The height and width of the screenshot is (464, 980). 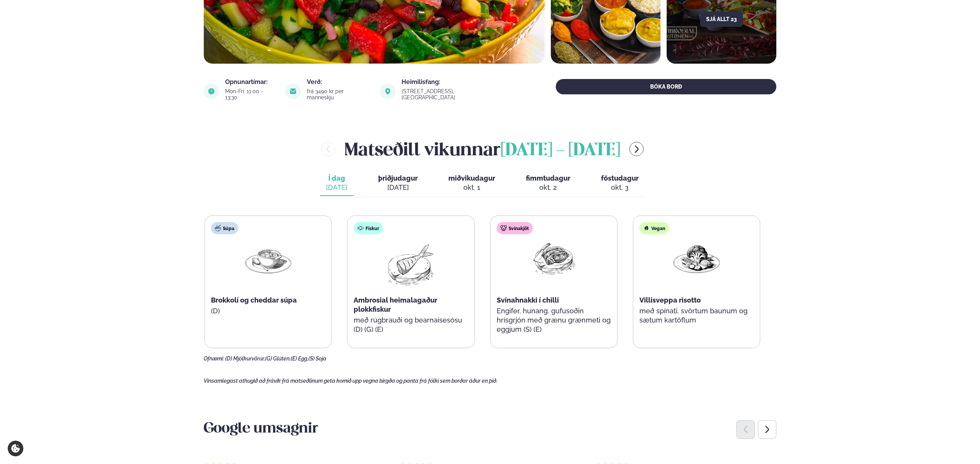 I want to click on p: með spínati, svörtum baunum og sætum kartöflum, so click(x=697, y=316).